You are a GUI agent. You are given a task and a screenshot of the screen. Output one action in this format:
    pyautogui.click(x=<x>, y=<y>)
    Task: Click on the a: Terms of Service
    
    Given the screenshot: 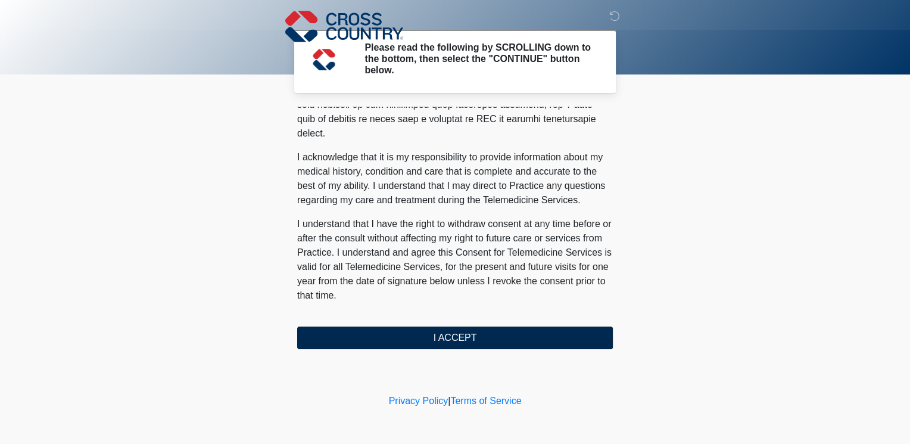 What is the action you would take?
    pyautogui.click(x=486, y=400)
    